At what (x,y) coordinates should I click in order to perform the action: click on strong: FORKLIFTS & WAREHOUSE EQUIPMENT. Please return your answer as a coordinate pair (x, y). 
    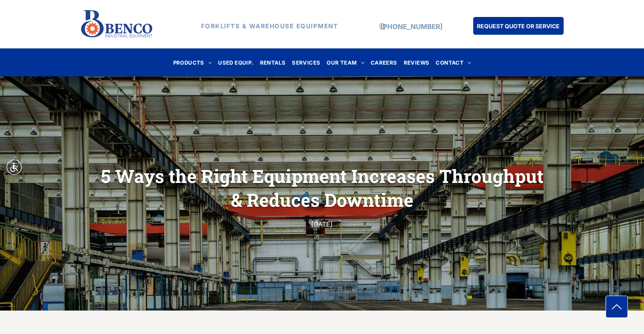
    Looking at the image, I should click on (269, 26).